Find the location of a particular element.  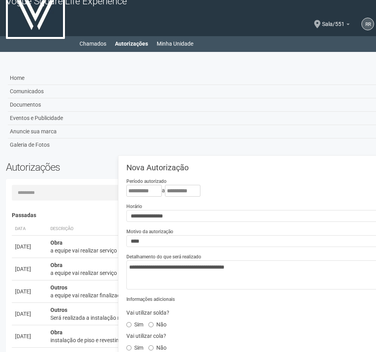

a: Minha Unidade is located at coordinates (175, 44).